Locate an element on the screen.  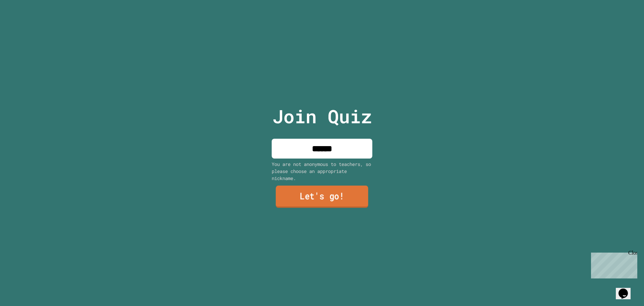
p: Join Quiz is located at coordinates (322, 116).